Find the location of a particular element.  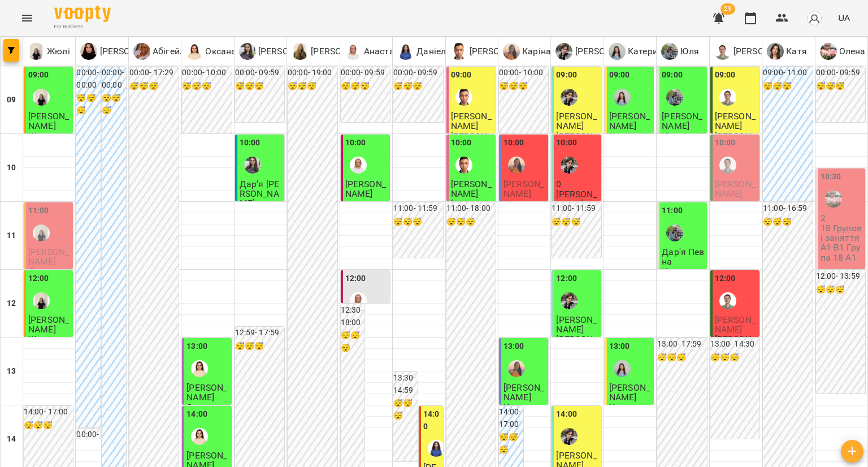

img: М is located at coordinates (459, 51).